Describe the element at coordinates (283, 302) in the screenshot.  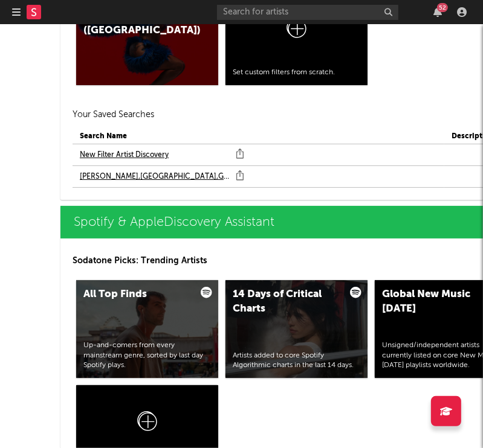
I see `div: 14 Days of Critical Charts` at that location.